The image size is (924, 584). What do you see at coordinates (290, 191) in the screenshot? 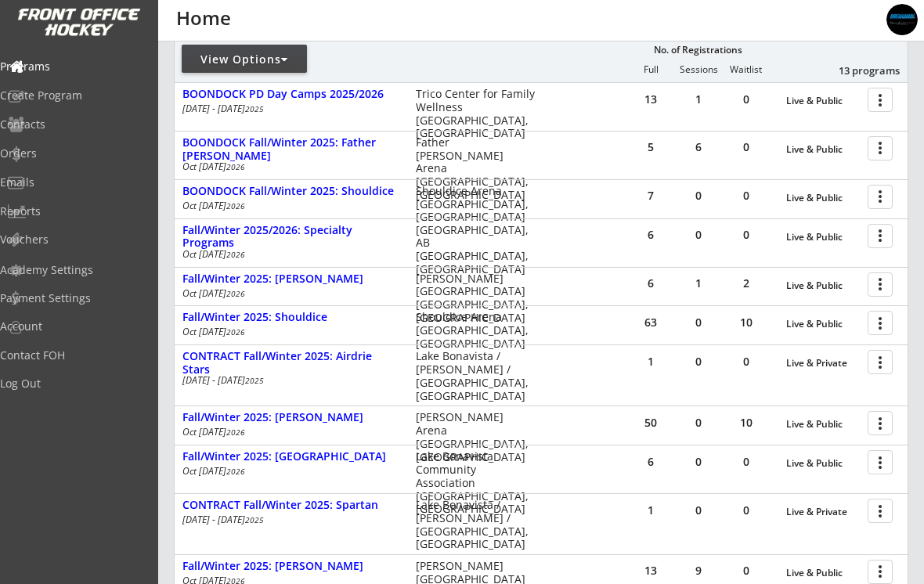
I see `div: BOONDOCK Fall/Winter 2025: Shouldice` at bounding box center [290, 191].